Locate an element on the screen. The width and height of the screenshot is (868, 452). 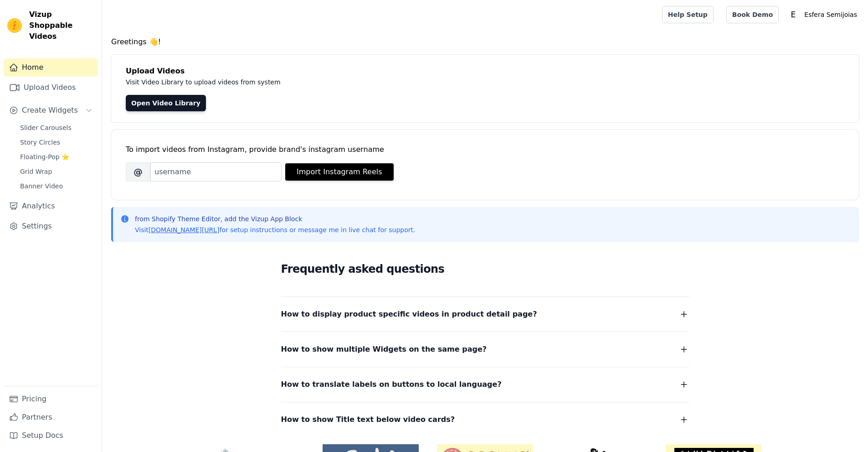
a: Partners is located at coordinates (51, 417).